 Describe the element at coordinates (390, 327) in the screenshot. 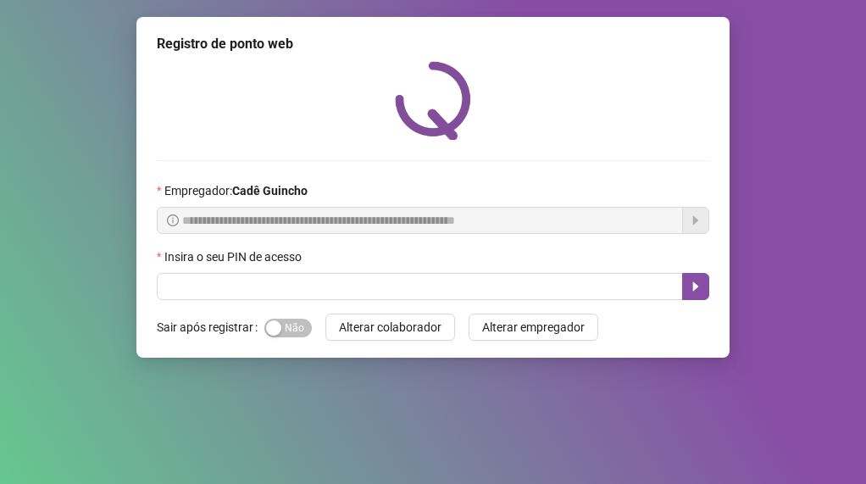

I see `span: Alterar colaborador` at that location.